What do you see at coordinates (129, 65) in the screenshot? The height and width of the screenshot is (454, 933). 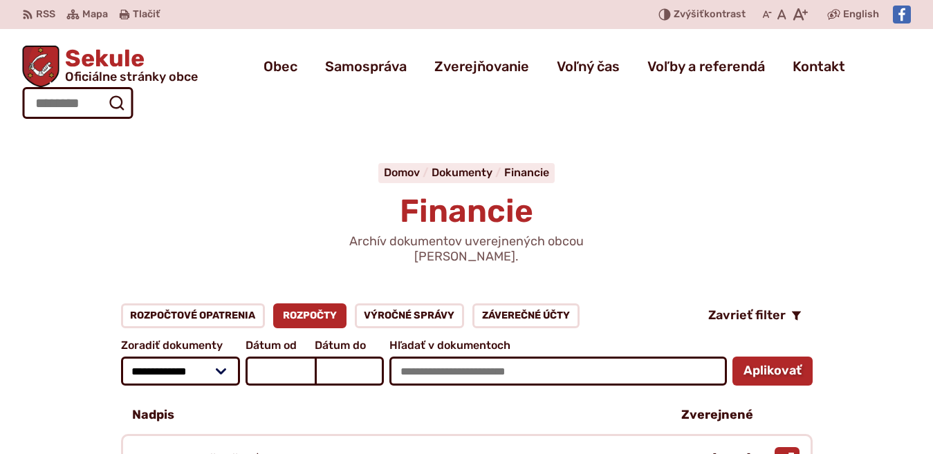 I see `span: Sekule` at bounding box center [129, 65].